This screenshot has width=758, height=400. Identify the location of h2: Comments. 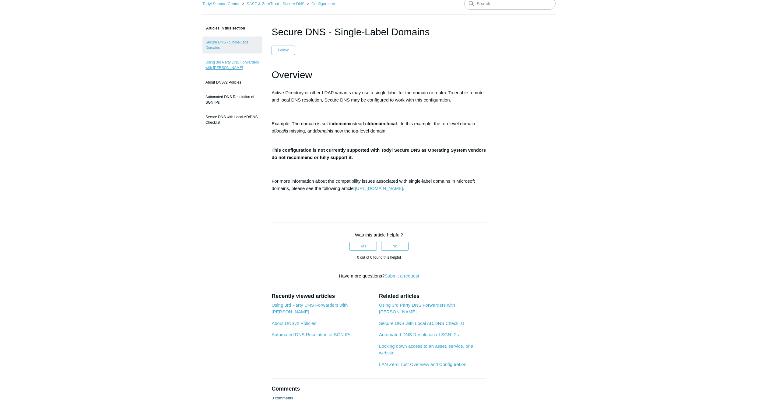
(379, 389).